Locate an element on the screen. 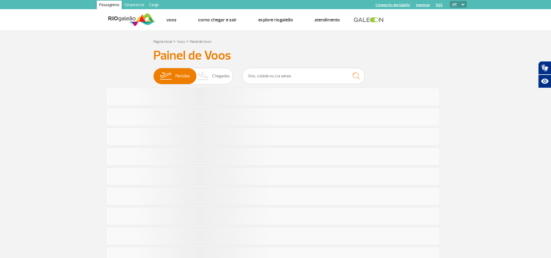 This screenshot has height=258, width=551. a: Atendimento is located at coordinates (327, 20).